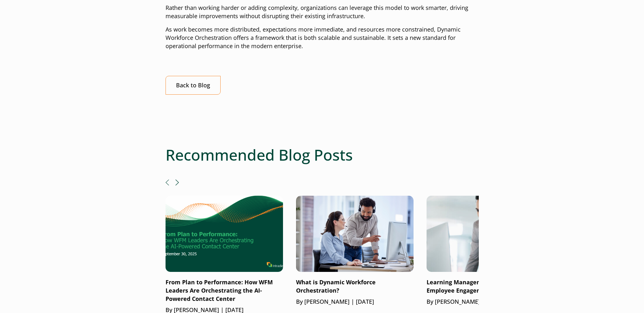 This screenshot has width=644, height=313. Describe the element at coordinates (322, 38) in the screenshot. I see `p: As work becomes more distributed, expectations more immediate, and resources more constrained, Dy...` at that location.